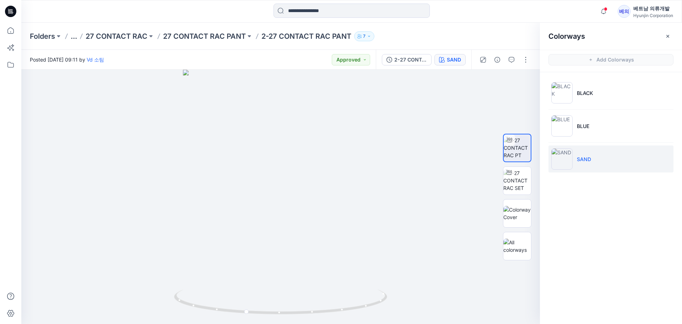 The image size is (682, 324). Describe the element at coordinates (42, 36) in the screenshot. I see `a: Folders` at that location.